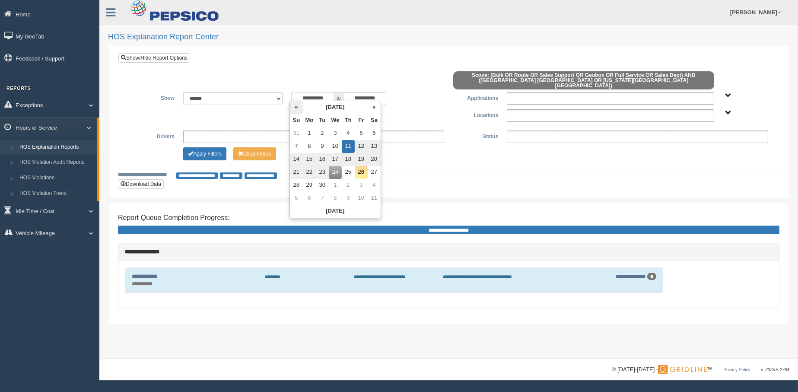 This screenshot has width=798, height=392. Describe the element at coordinates (476, 115) in the screenshot. I see `label: Locations` at that location.